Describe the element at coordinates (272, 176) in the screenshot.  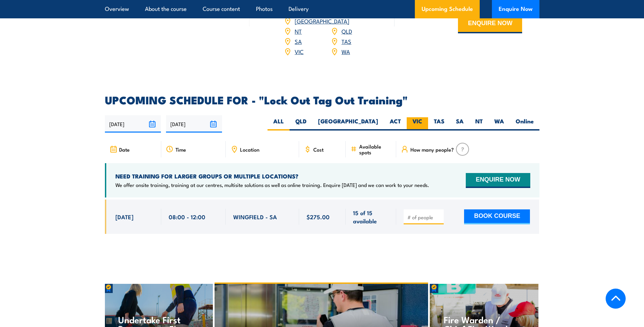
I see `h4: NEED TRAINING FOR LARGER GROUPS OR MULTIPLE LOCATIONS?` at that location.